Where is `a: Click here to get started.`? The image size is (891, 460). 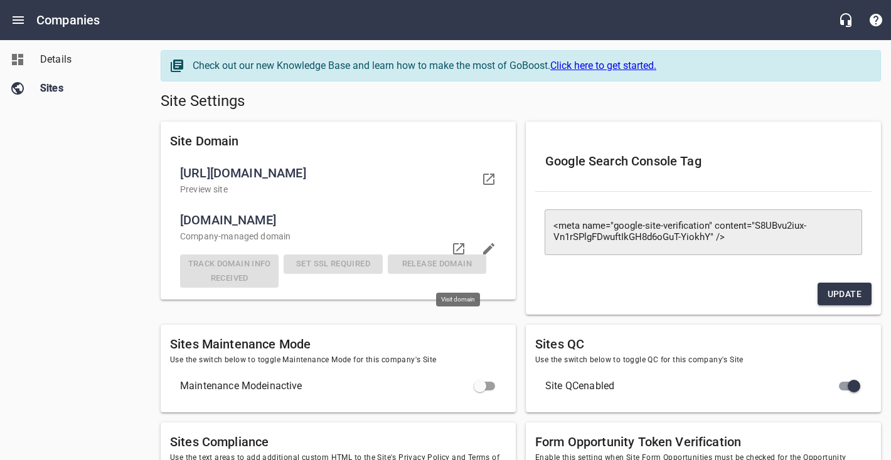
a: Click here to get started. is located at coordinates (603, 65).